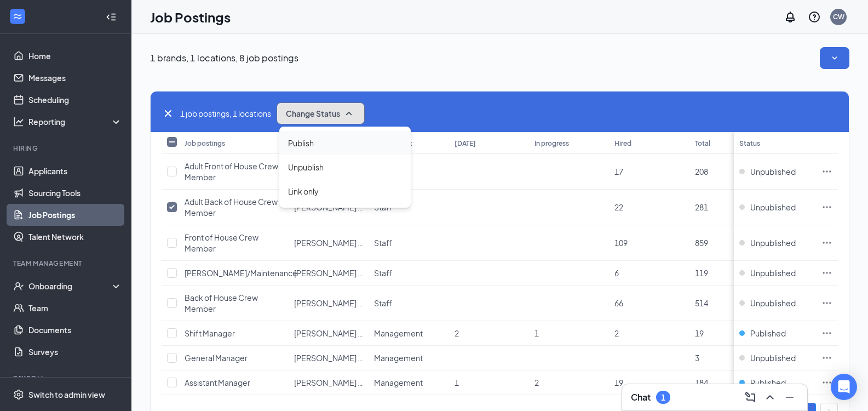 This screenshot has height=411, width=868. What do you see at coordinates (835, 58) in the screenshot?
I see `button: SmallChevronDown` at bounding box center [835, 58].